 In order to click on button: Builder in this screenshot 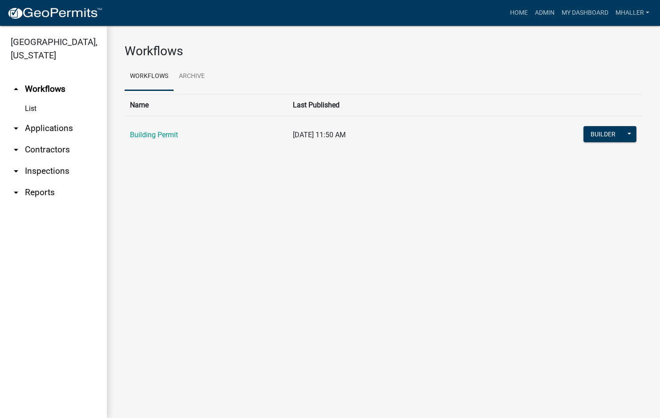, I will do `click(603, 134)`.